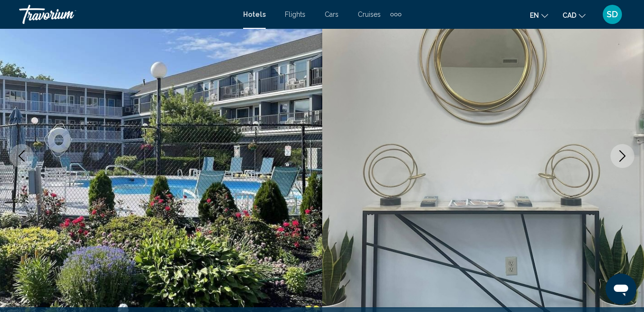 This screenshot has width=644, height=312. Describe the element at coordinates (622, 156) in the screenshot. I see `button: Next image` at that location.